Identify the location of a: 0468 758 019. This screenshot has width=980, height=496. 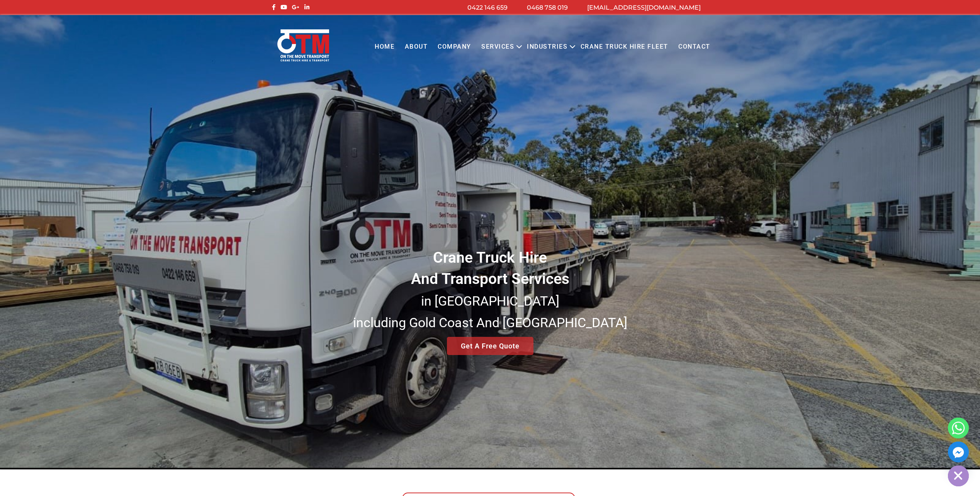
(547, 7).